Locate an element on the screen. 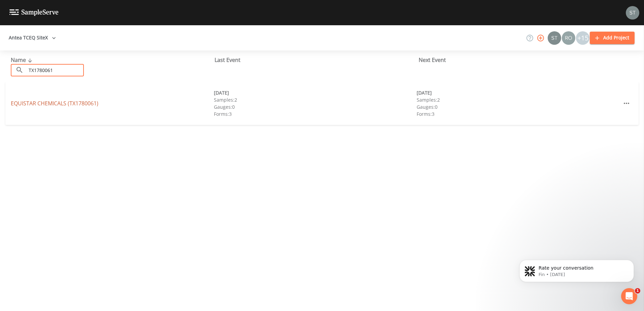 The image size is (644, 311). div: Rodolfo Ramirez is located at coordinates (569, 38).